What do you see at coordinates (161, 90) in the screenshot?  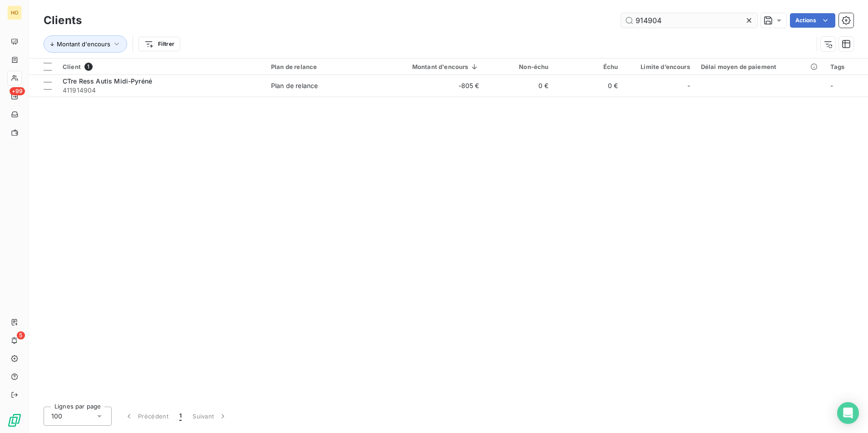 I see `span: 411914904` at bounding box center [161, 90].